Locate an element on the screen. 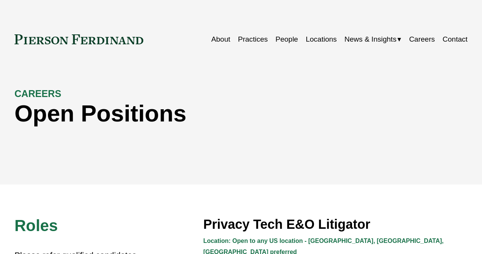 Image resolution: width=482 pixels, height=254 pixels. strong: CAREERS is located at coordinates (38, 93).